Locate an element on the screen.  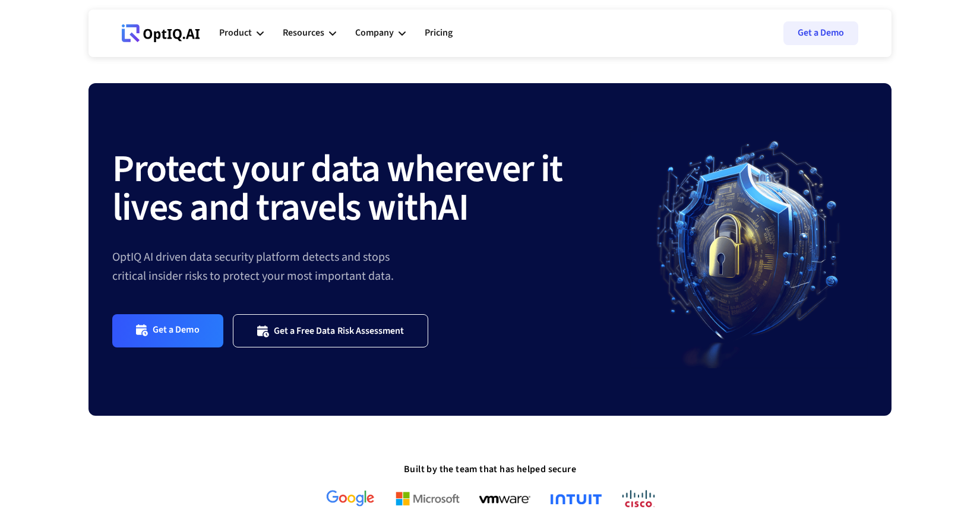
strong: Protect your data wherever it lives and travels with is located at coordinates (337, 188).